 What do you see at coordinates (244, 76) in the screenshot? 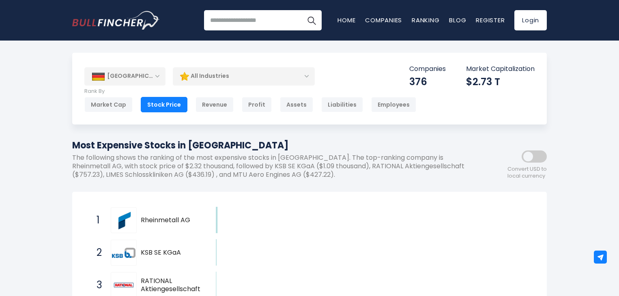
I see `div: All Industries` at bounding box center [244, 76].